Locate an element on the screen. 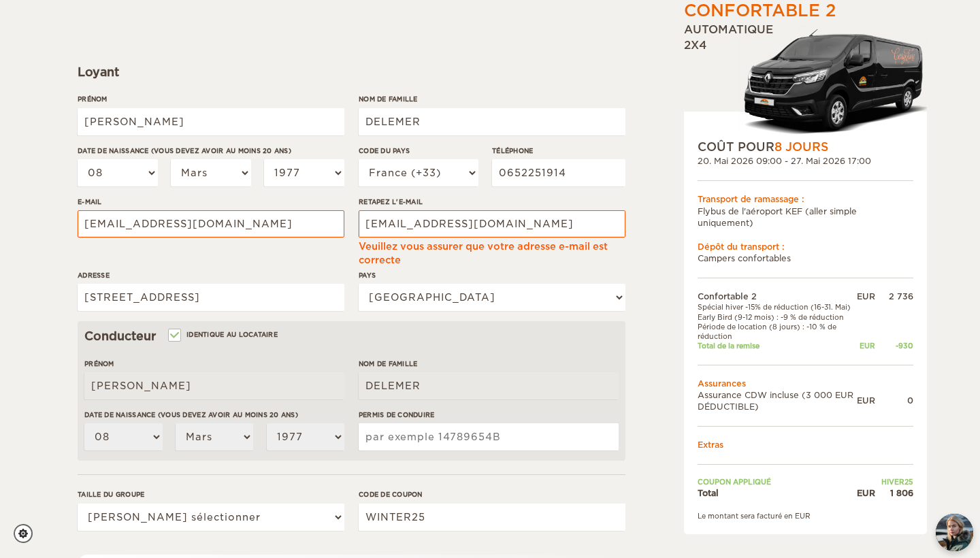  div: Veuillez vous assurer que votre adresse e-mail est correcte is located at coordinates (491, 253).